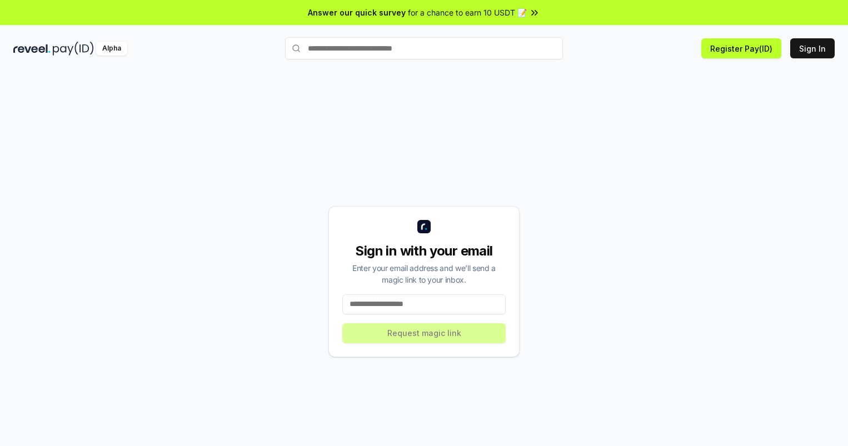 The image size is (848, 446). Describe the element at coordinates (112, 48) in the screenshot. I see `div: Alpha` at that location.